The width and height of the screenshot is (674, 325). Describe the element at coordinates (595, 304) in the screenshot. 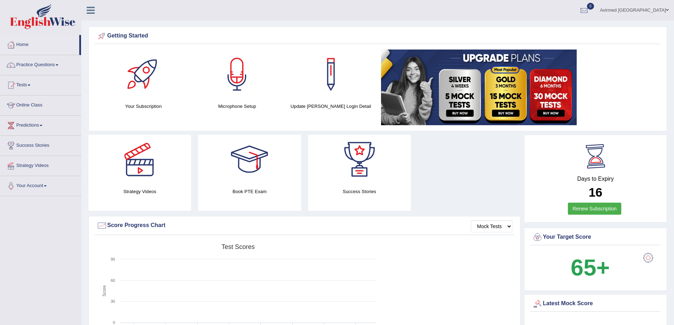

I see `div: Latest Mock Score` at that location.